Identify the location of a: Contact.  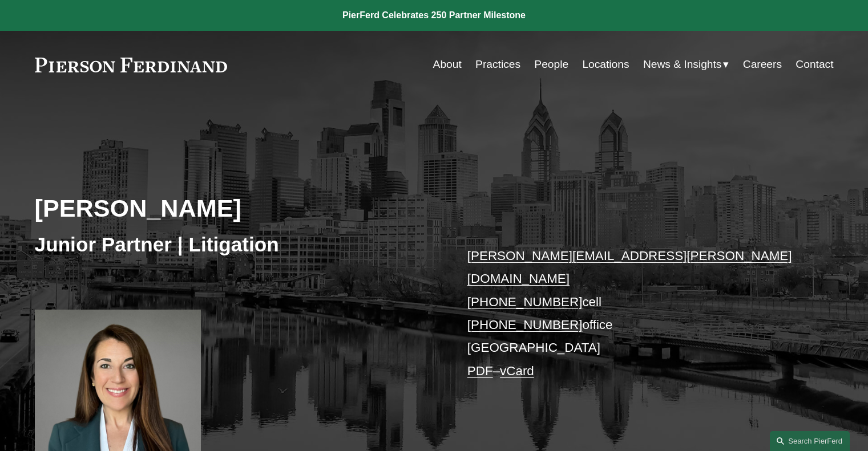
(815, 64).